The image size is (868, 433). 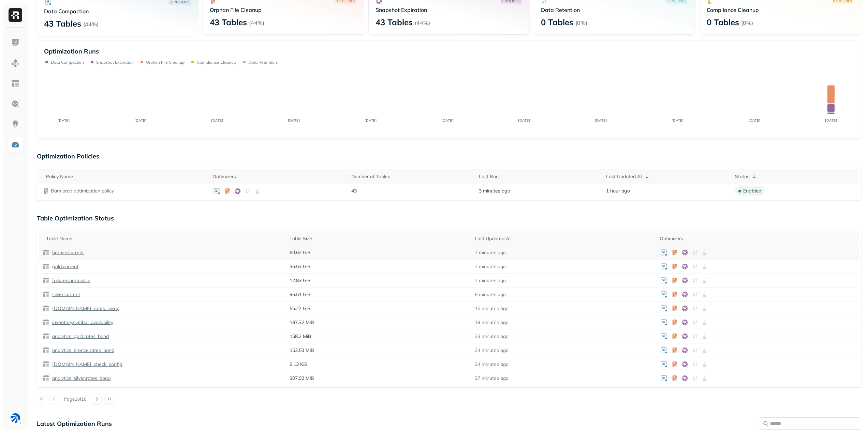 I want to click on p: 8 minutes ago, so click(x=490, y=294).